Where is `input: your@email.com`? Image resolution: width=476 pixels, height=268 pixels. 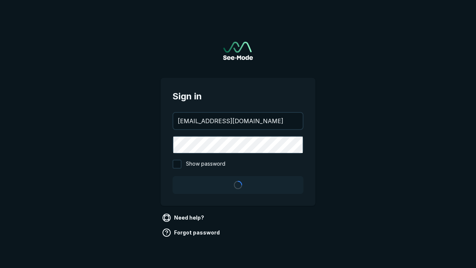 input: your@email.com is located at coordinates (238, 121).